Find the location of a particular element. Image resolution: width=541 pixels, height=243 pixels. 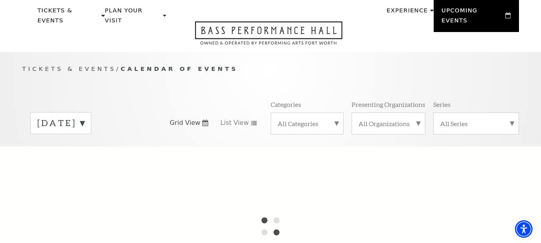

p: Experience is located at coordinates (407, 13).